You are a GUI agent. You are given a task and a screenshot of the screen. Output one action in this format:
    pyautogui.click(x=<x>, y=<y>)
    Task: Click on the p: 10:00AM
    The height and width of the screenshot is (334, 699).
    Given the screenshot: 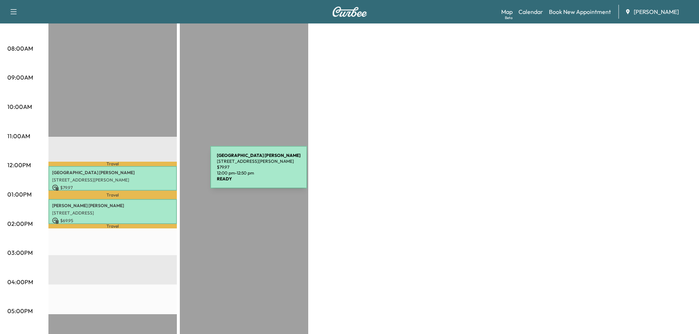 What is the action you would take?
    pyautogui.click(x=19, y=107)
    